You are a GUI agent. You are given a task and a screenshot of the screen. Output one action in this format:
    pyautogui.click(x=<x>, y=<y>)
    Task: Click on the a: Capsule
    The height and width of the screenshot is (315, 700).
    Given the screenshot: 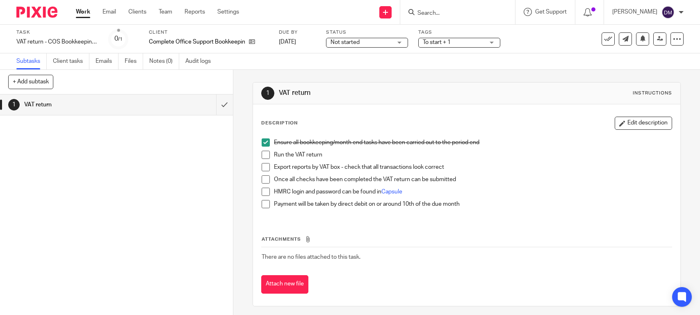 What is the action you would take?
    pyautogui.click(x=392, y=192)
    